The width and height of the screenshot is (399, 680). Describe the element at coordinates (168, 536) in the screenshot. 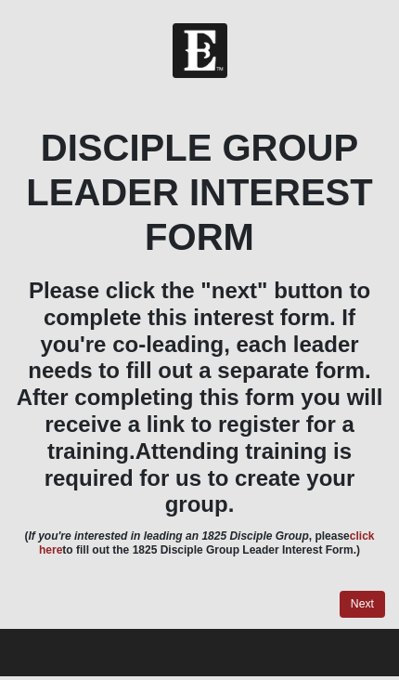

I see `i: If you're interested in leading an 1825 Disciple Group` at that location.